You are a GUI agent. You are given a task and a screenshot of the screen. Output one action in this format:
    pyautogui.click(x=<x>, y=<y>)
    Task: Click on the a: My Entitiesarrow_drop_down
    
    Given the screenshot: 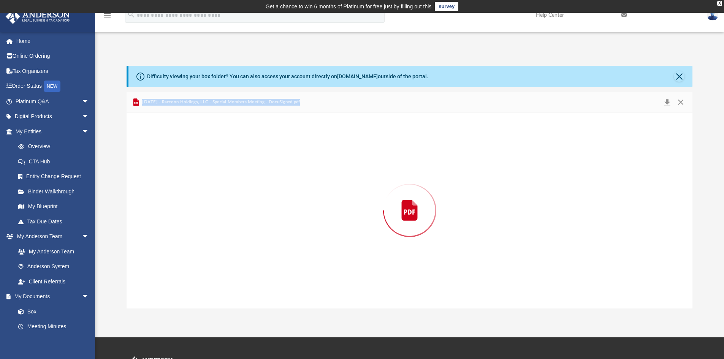 What is the action you would take?
    pyautogui.click(x=53, y=132)
    